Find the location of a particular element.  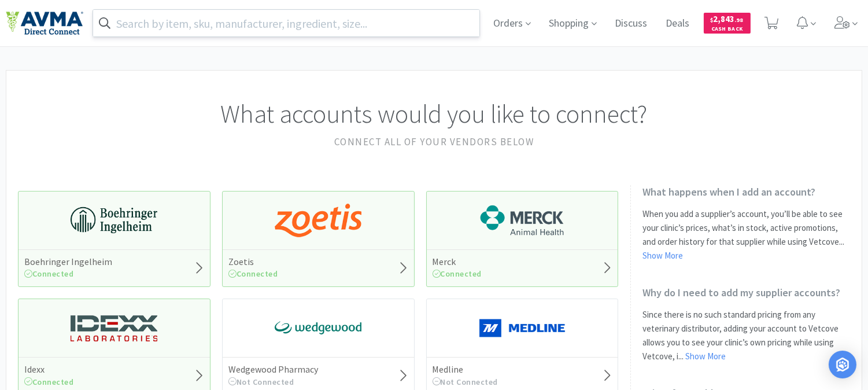

img: 13250b0087d44d67bb1668360c5632f9_13.png is located at coordinates (114, 328).